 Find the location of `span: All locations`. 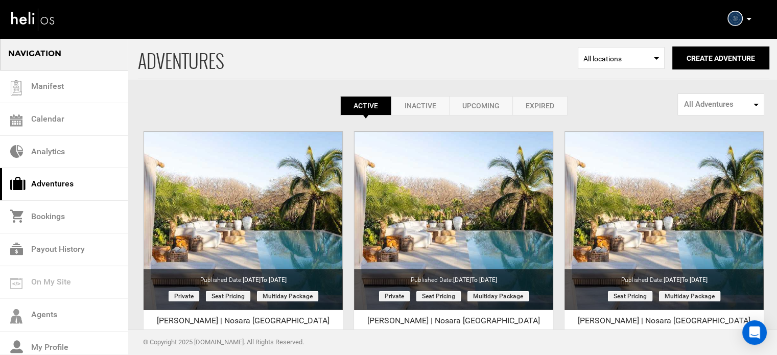

span: All locations is located at coordinates (622, 59).